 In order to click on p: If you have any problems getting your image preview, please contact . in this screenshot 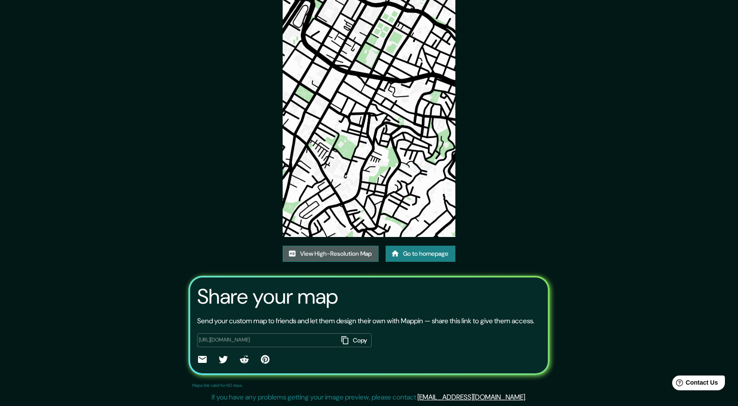, I will do `click(369, 398)`.